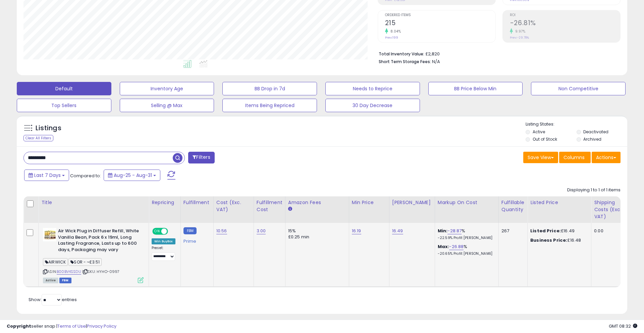  Describe the element at coordinates (316, 231) in the screenshot. I see `div: 15%` at that location.